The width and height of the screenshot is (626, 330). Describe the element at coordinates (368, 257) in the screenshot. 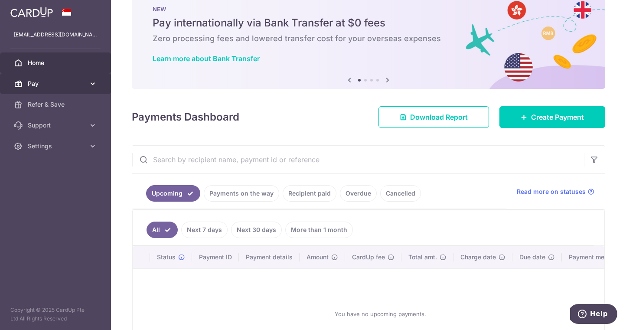

I see `span: CardUp fee` at that location.